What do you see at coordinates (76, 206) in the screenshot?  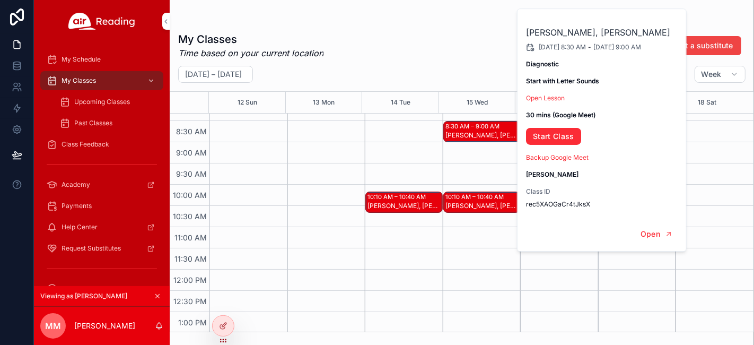 I see `span: Payments` at bounding box center [76, 206].